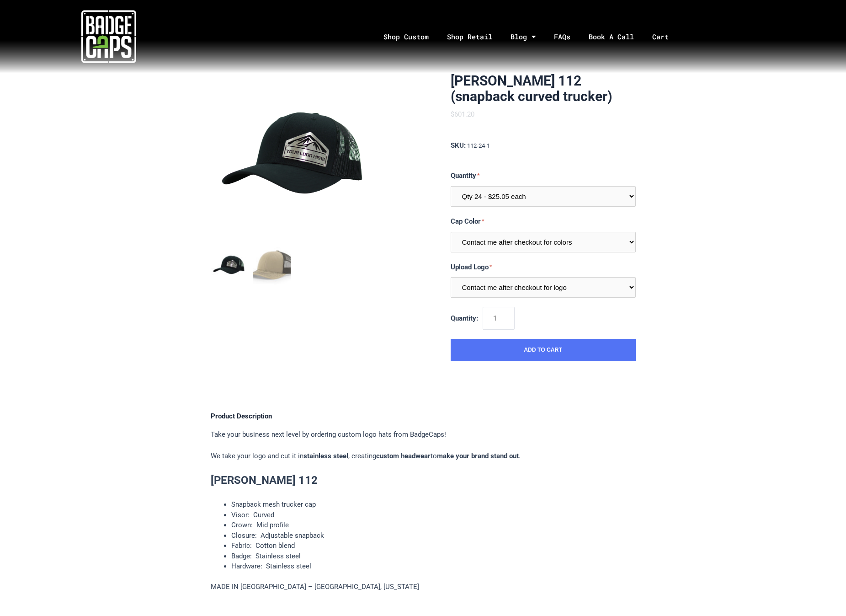 The image size is (846, 616). Describe the element at coordinates (543, 175) in the screenshot. I see `label: Quantity` at that location.